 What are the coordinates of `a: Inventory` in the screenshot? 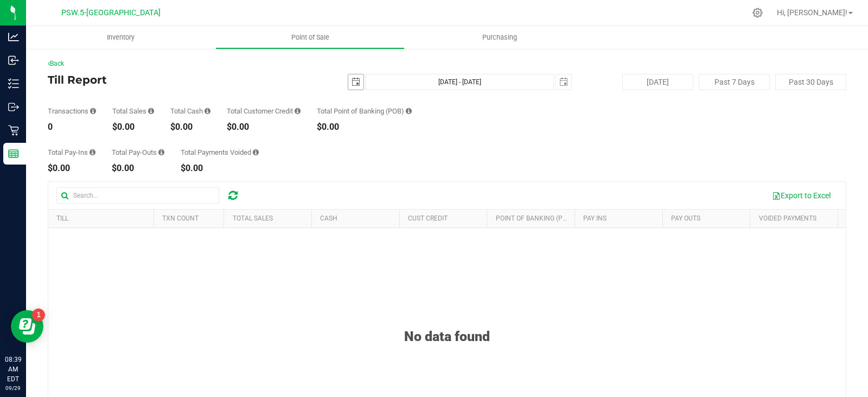 It's located at (121, 37).